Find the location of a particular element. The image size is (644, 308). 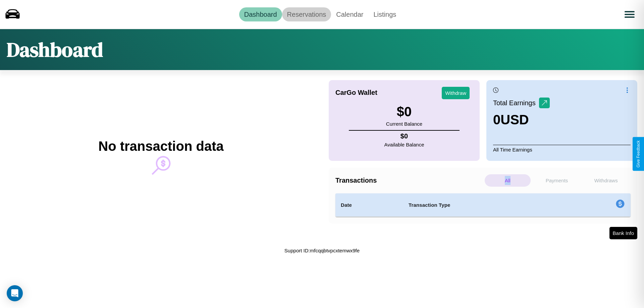

h4: Transaction Type is located at coordinates (484, 205).